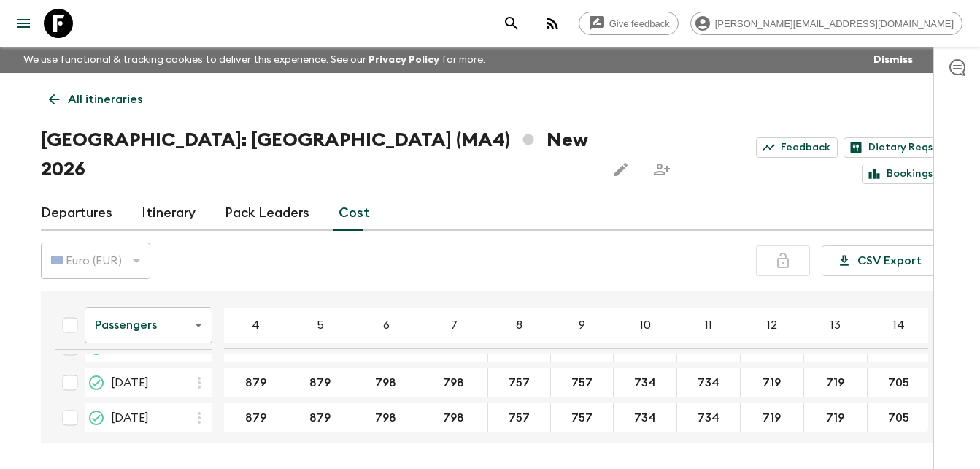  Describe the element at coordinates (96, 418) in the screenshot. I see `svg: Proposed` at that location.